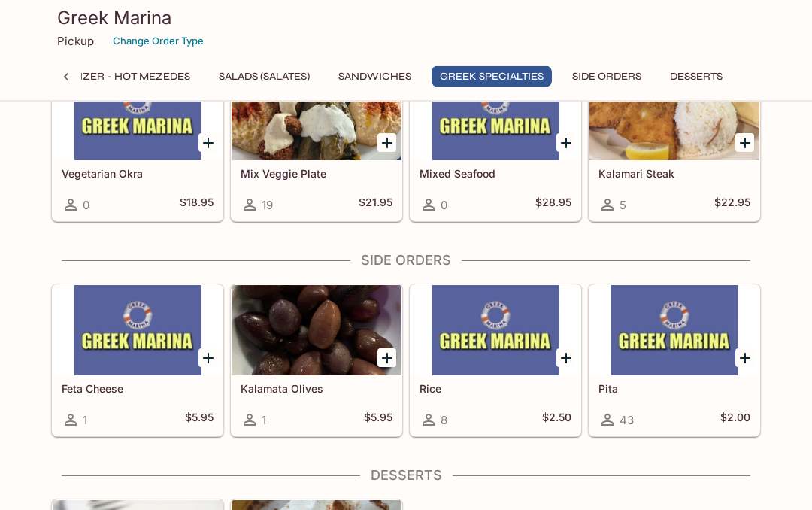  I want to click on div: Mix Veggie Plate, so click(317, 116).